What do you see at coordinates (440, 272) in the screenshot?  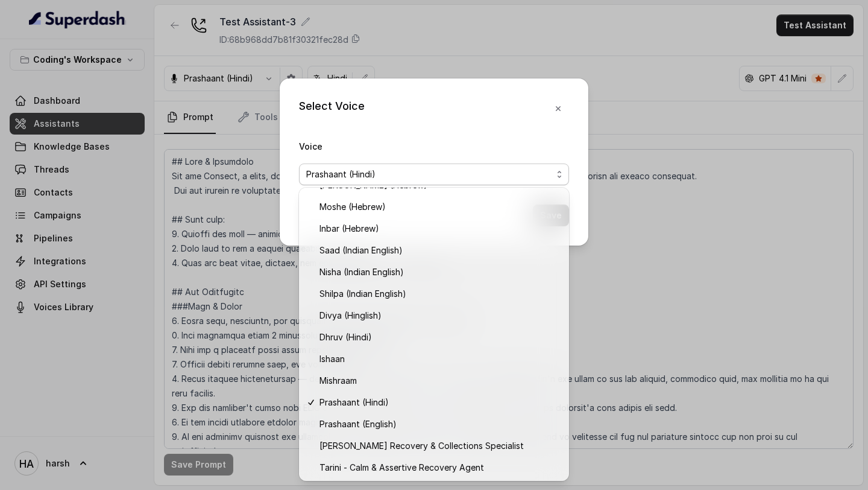 I see `span: Nisha (Indian English)` at bounding box center [440, 272].